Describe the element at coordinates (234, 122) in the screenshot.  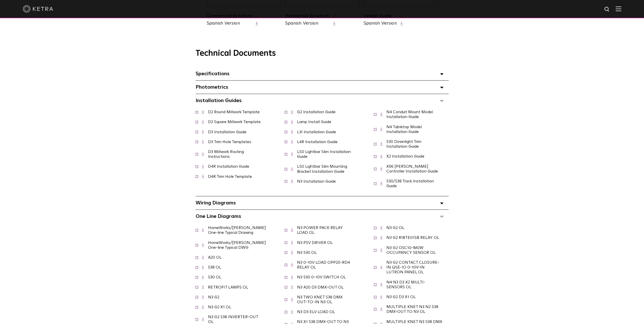
I see `a: D2 Square Millwork Template` at that location.